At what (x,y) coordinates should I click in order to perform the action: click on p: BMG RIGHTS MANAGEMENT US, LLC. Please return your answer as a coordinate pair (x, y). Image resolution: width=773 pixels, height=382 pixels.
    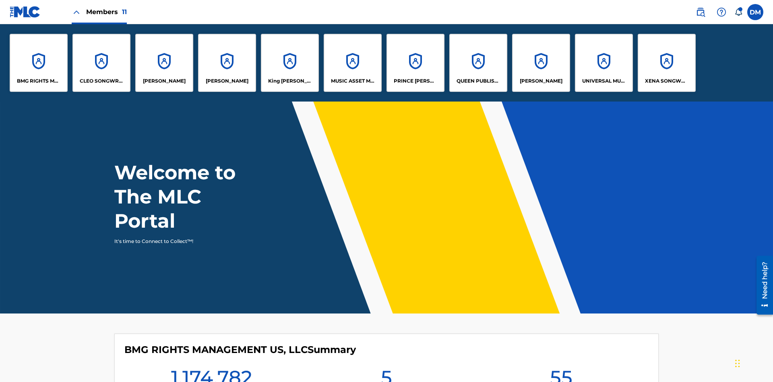
    Looking at the image, I should click on (39, 81).